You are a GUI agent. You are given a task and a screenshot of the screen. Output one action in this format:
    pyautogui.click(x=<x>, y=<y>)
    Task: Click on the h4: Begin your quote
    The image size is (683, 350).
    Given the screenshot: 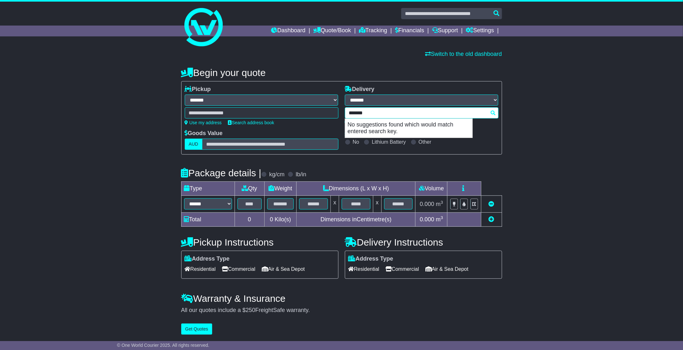 What is the action you would take?
    pyautogui.click(x=342, y=73)
    